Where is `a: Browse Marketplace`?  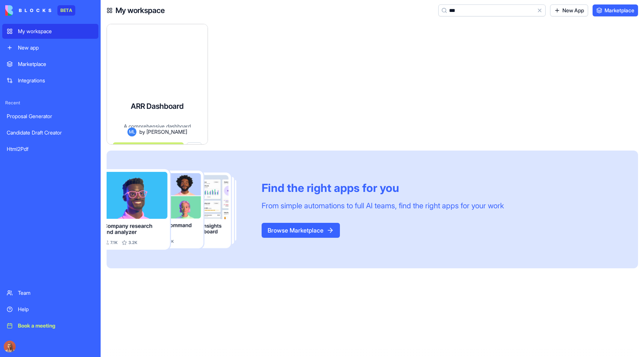
a: Browse Marketplace is located at coordinates (301, 230).